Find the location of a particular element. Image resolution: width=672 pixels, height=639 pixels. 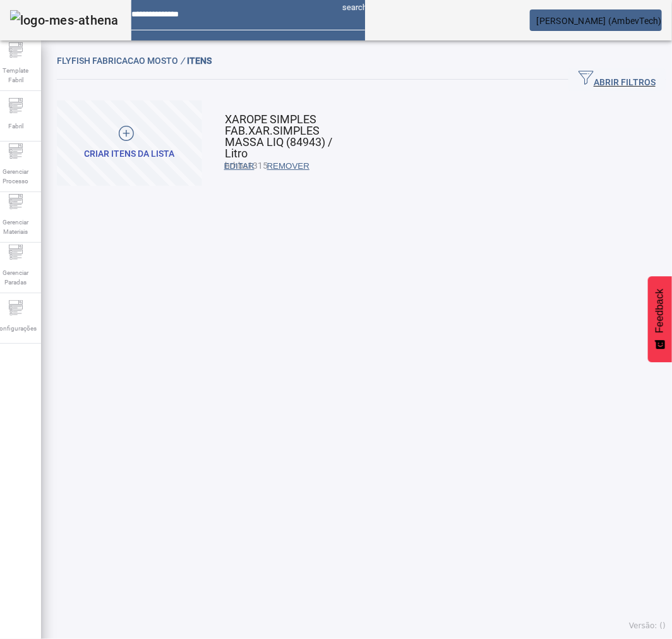

span: REMOVER is located at coordinates (288, 166).